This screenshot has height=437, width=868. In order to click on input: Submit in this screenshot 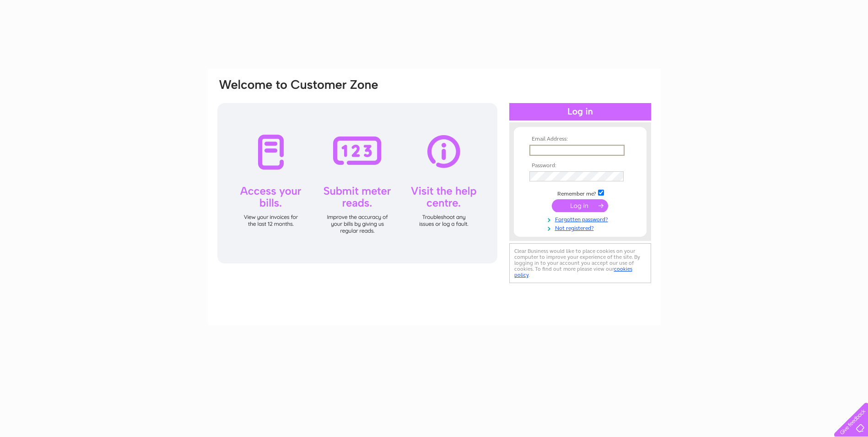, I will do `click(580, 205)`.